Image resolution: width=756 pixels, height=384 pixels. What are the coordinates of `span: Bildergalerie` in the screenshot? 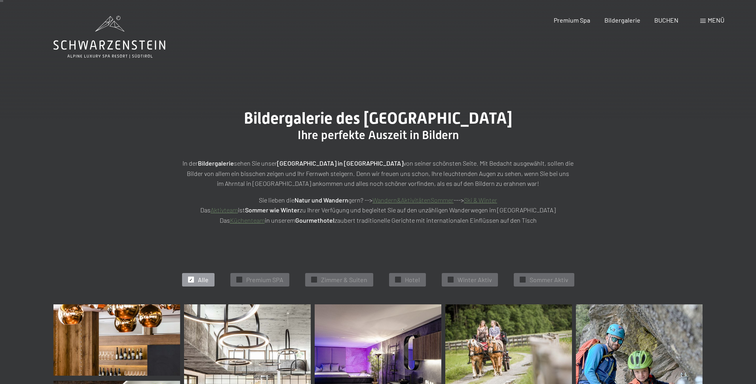 It's located at (622, 20).